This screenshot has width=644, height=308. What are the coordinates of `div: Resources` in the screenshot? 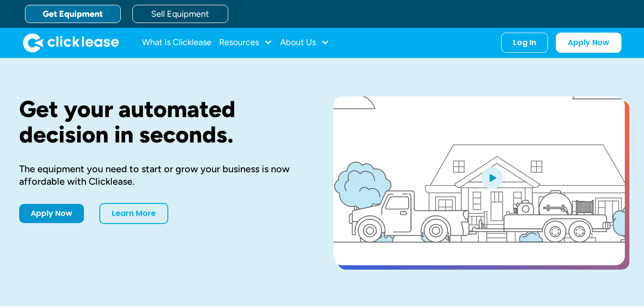 It's located at (246, 42).